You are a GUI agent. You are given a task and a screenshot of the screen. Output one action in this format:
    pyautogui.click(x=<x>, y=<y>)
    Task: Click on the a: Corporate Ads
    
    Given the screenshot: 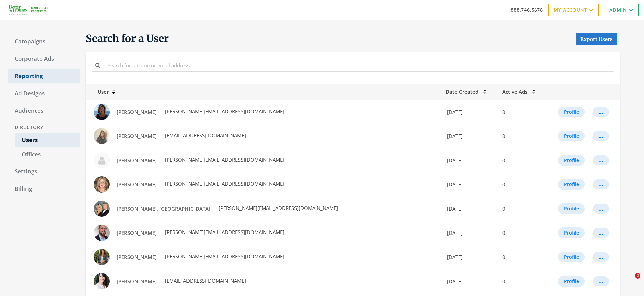 What is the action you would take?
    pyautogui.click(x=44, y=59)
    